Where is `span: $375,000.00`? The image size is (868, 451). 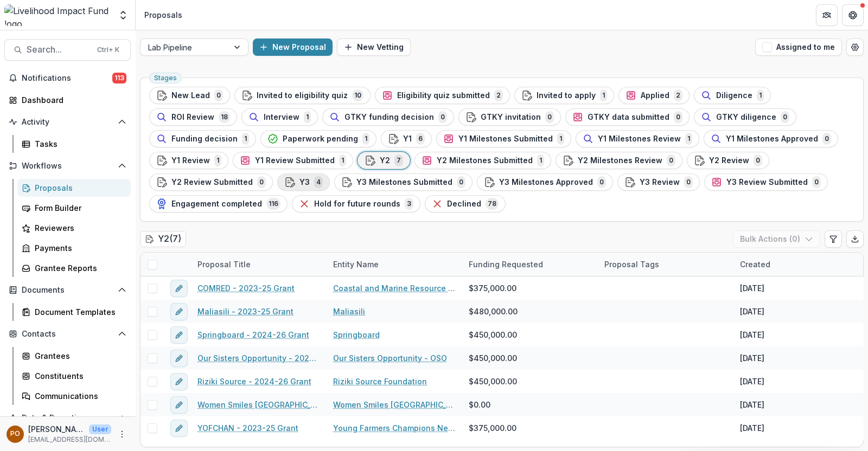 span: $375,000.00 is located at coordinates (492, 428).